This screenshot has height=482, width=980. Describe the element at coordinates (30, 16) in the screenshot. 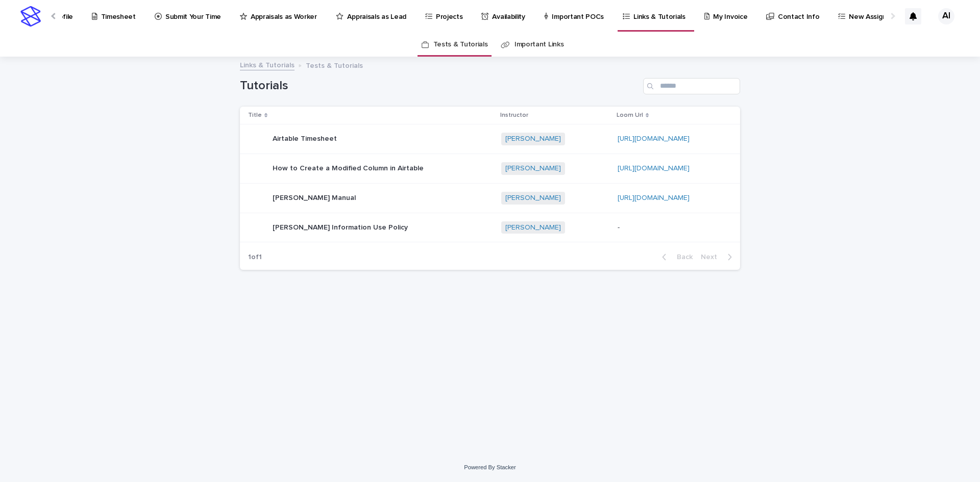

I see `img: stacker-logo-s-only.png` at that location.